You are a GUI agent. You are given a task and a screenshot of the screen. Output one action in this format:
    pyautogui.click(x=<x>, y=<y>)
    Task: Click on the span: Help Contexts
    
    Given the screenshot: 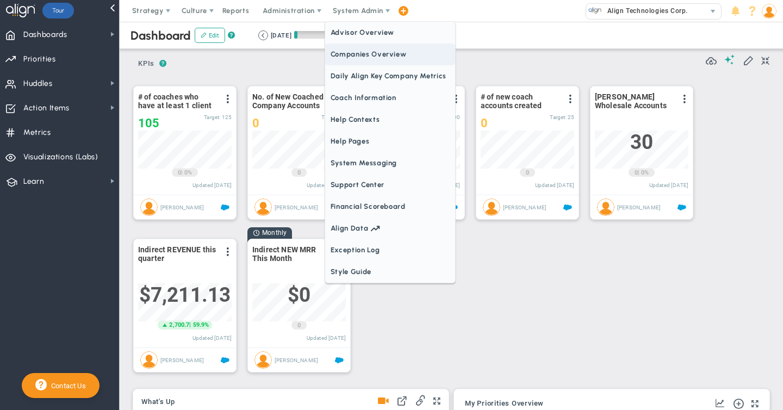 What is the action you would take?
    pyautogui.click(x=390, y=120)
    